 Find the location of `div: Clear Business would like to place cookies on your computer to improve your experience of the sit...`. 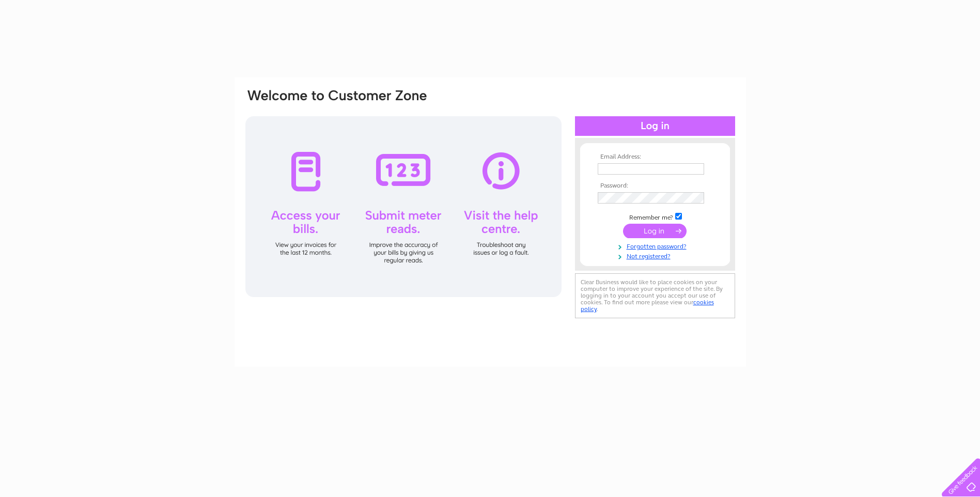

div: Clear Business would like to place cookies on your computer to improve your experience of the sit... is located at coordinates (655, 295).